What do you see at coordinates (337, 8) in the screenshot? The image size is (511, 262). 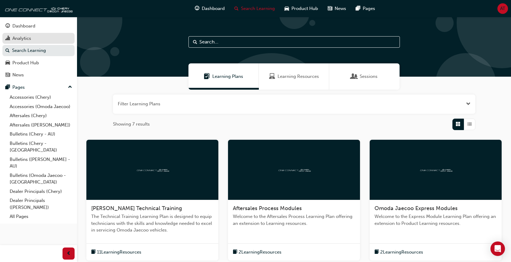 I see `a: news-iconNews` at bounding box center [337, 8].